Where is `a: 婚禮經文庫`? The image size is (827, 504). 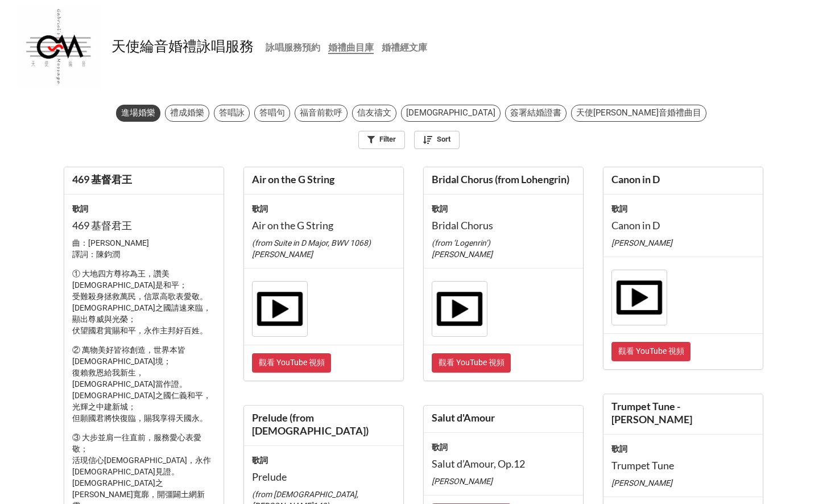 a: 婚禮經文庫 is located at coordinates (405, 47).